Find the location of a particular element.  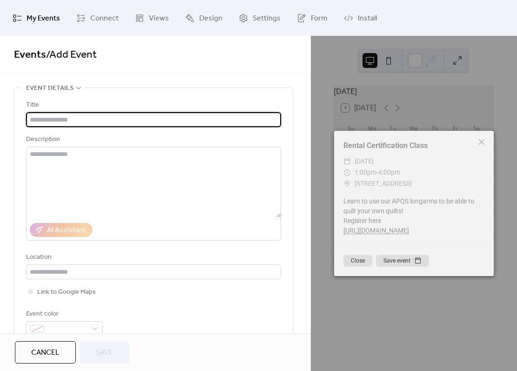

div: Learn to use our APQS longarms to be able to quilt your own quilts! Register here is located at coordinates (414, 216).